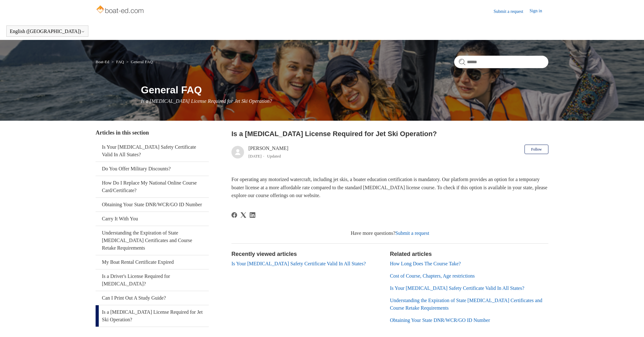 The width and height of the screenshot is (644, 337). Describe the element at coordinates (253, 215) in the screenshot. I see `a: LinkedIn` at that location.